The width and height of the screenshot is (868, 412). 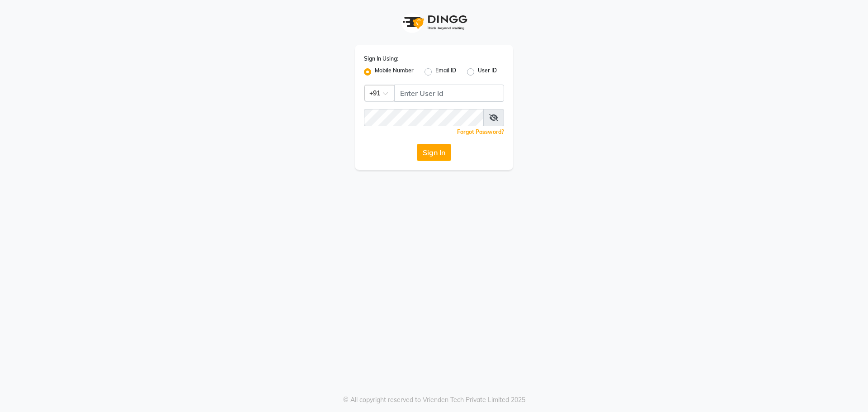 I want to click on img: logo1.svg, so click(x=434, y=22).